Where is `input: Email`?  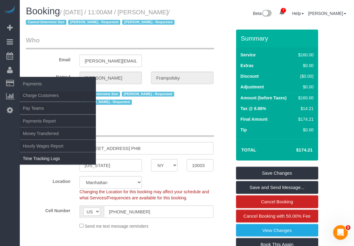
input: Email is located at coordinates (111, 61).